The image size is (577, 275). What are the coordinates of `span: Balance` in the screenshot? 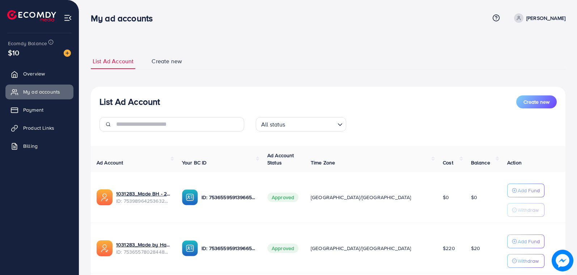 It's located at (481, 163).